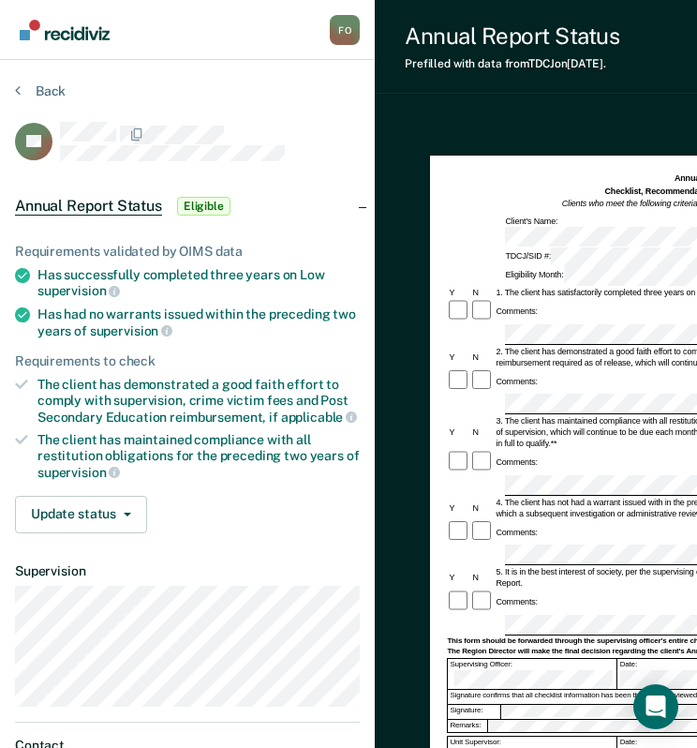 Image resolution: width=697 pixels, height=748 pixels. Describe the element at coordinates (532, 674) in the screenshot. I see `div: Supervising Officer:` at that location.